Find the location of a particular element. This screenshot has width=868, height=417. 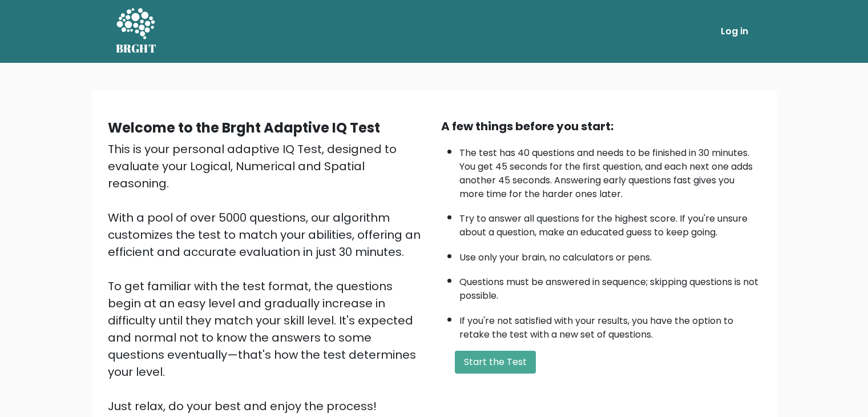

button: Start the Test is located at coordinates (495, 362).